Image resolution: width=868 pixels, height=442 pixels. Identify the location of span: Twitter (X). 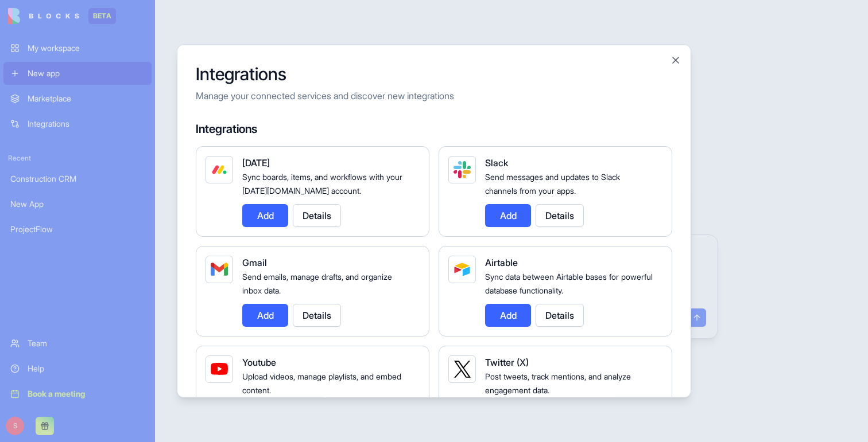
(507, 362).